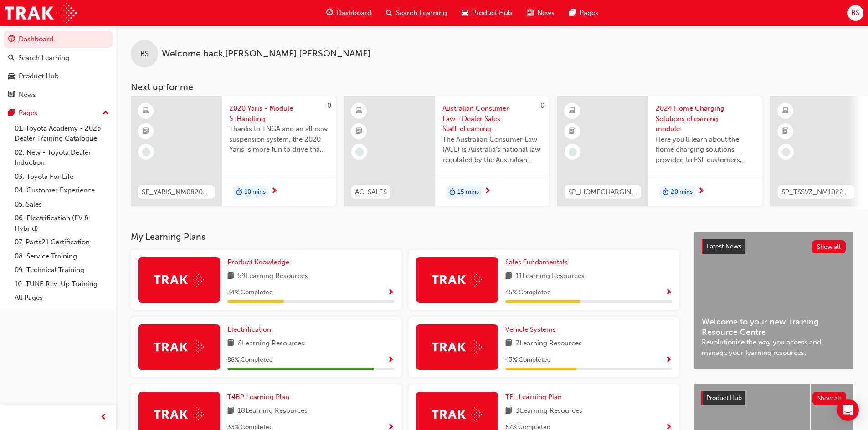 Image resolution: width=868 pixels, height=430 pixels. What do you see at coordinates (530, 329) in the screenshot?
I see `span: Vehicle Systems` at bounding box center [530, 329].